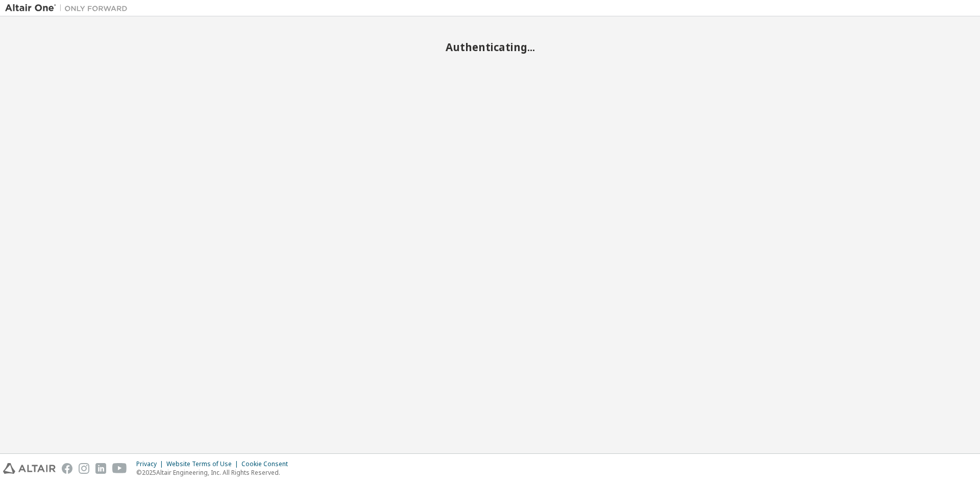 This screenshot has height=483, width=980. I want to click on img: facebook.svg, so click(67, 468).